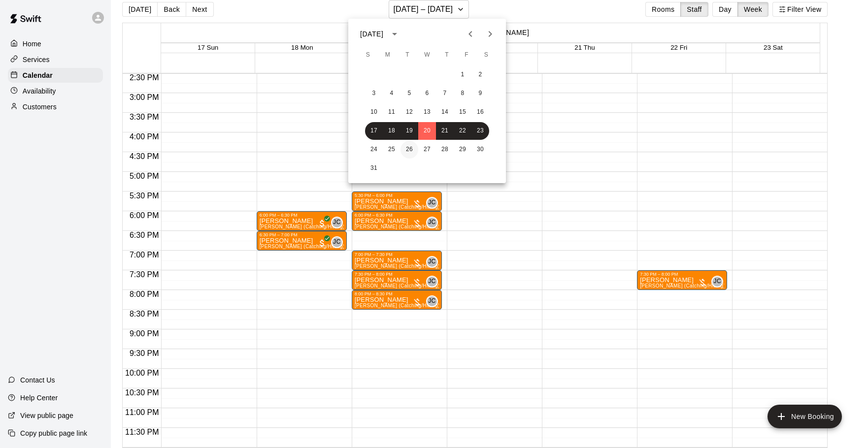 The image size is (868, 448). Describe the element at coordinates (407, 55) in the screenshot. I see `span: Tuesday` at that location.